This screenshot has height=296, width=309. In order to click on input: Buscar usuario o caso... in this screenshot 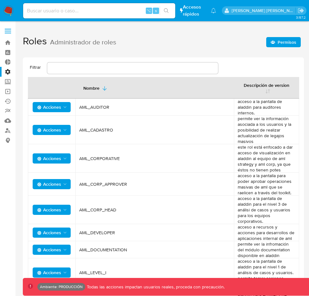, I will do `click(99, 11)`.